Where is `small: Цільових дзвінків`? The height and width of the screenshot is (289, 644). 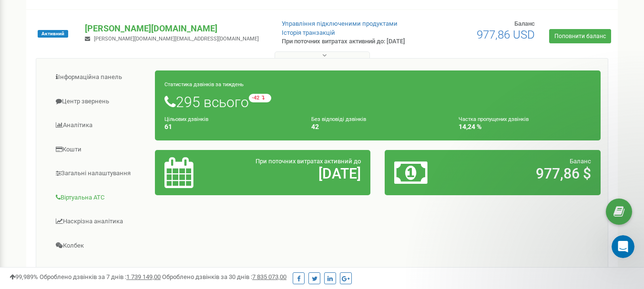 small: Цільових дзвінків is located at coordinates (186, 119).